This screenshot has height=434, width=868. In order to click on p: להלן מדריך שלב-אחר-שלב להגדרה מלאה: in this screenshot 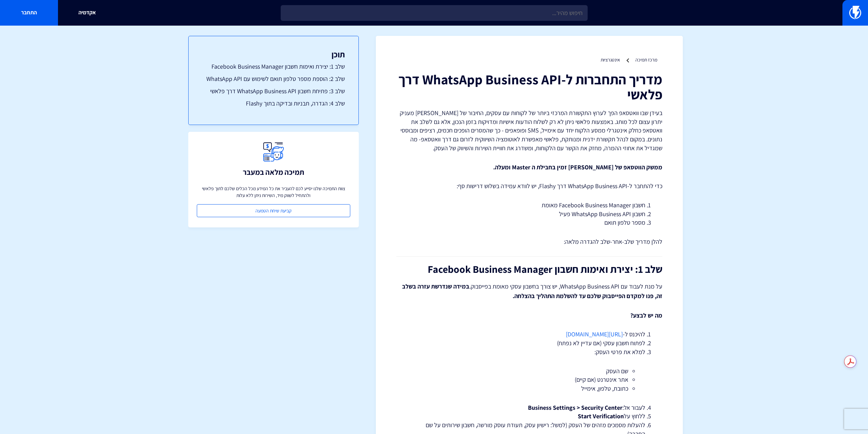, I will do `click(529, 241)`.